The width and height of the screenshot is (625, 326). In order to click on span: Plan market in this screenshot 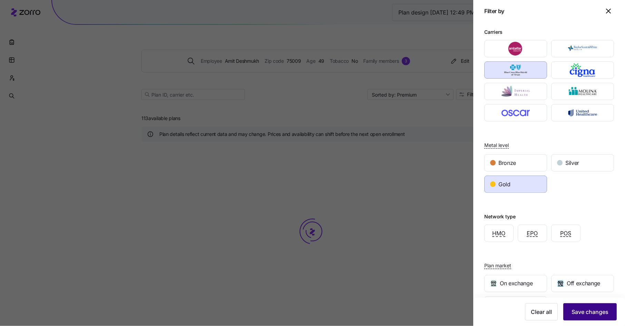, I will do `click(498, 266)`.